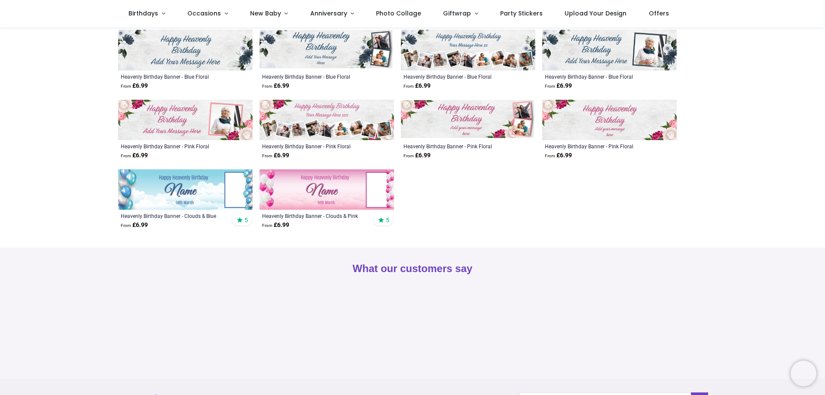  What do you see at coordinates (172, 216) in the screenshot?
I see `a: Heavenly Birthday Banner - Clouds & Blue Balloons` at bounding box center [172, 216].